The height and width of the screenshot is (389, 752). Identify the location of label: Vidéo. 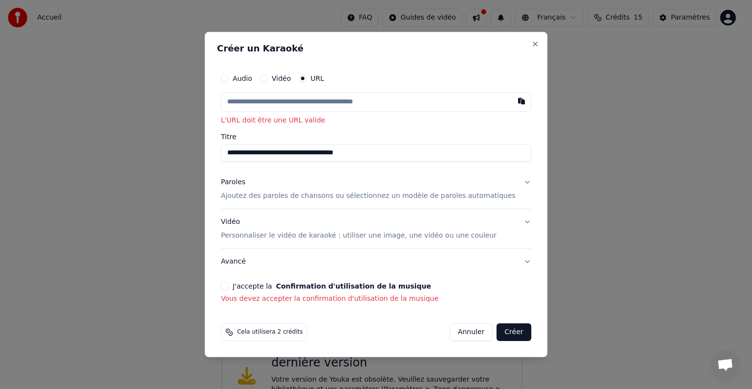
(281, 78).